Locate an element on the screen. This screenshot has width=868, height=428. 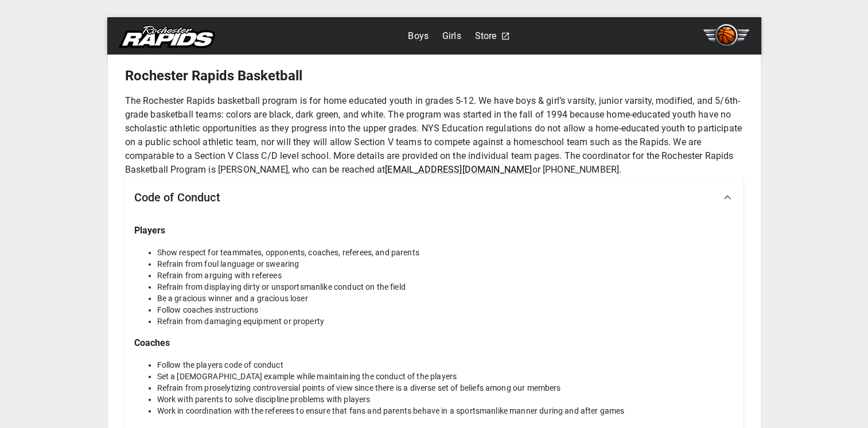
div: Code of Conduct is located at coordinates (435, 198).